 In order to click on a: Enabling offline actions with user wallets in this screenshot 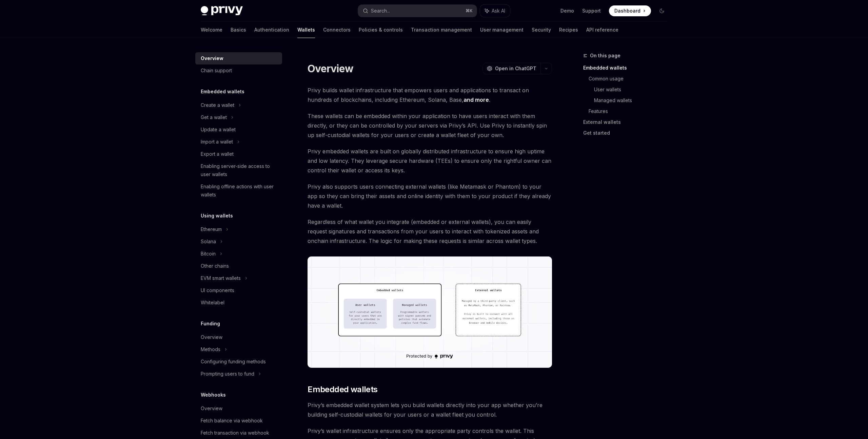, I will do `click(239, 190)`.